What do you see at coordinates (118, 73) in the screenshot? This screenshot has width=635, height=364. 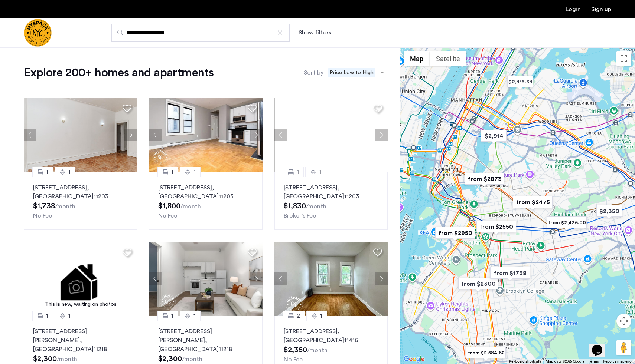 I see `h1: Explore 200+ homes and apartments` at bounding box center [118, 73].